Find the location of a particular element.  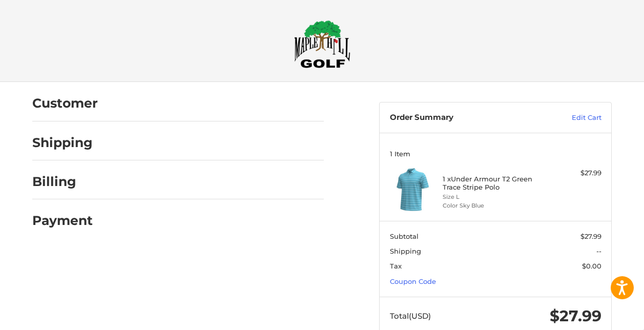

img: Maple Hill Golf is located at coordinates (323, 44).